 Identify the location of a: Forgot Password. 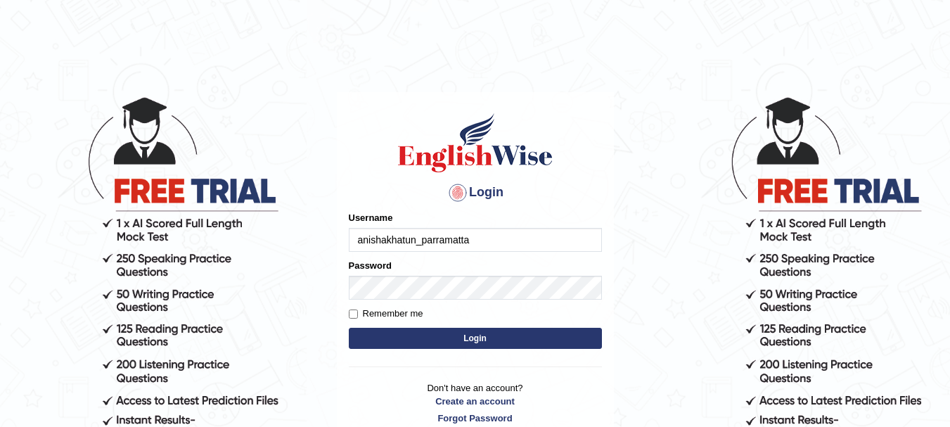
(475, 418).